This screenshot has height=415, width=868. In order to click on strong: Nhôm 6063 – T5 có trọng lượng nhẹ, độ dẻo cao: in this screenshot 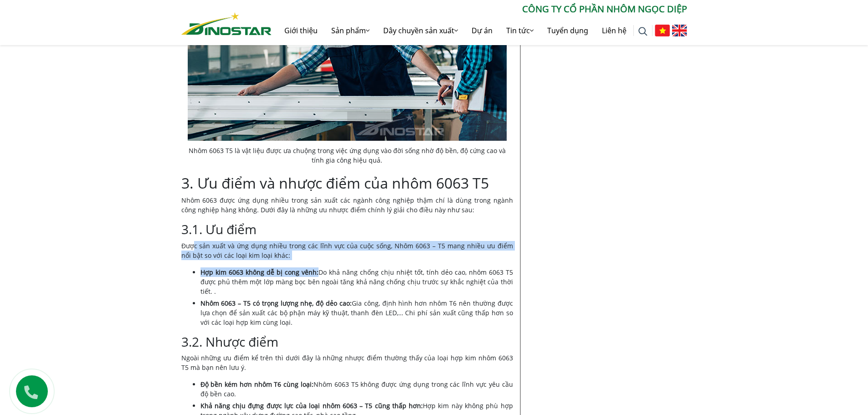, I will do `click(276, 303)`.